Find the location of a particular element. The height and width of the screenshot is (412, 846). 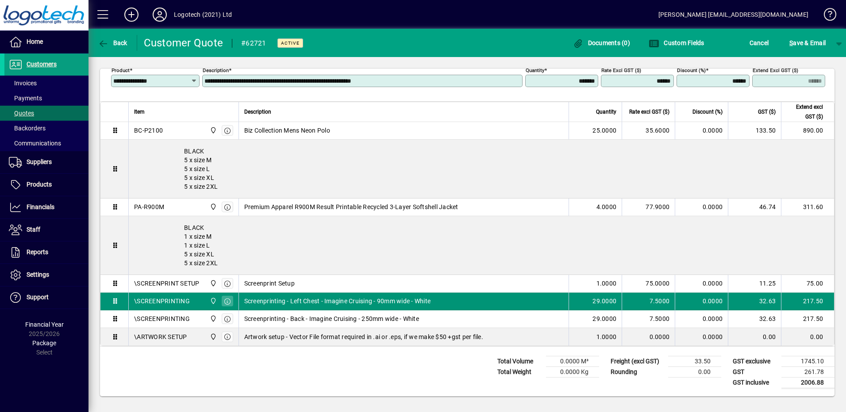

mat-label: Extend excl GST ($) is located at coordinates (775, 70).